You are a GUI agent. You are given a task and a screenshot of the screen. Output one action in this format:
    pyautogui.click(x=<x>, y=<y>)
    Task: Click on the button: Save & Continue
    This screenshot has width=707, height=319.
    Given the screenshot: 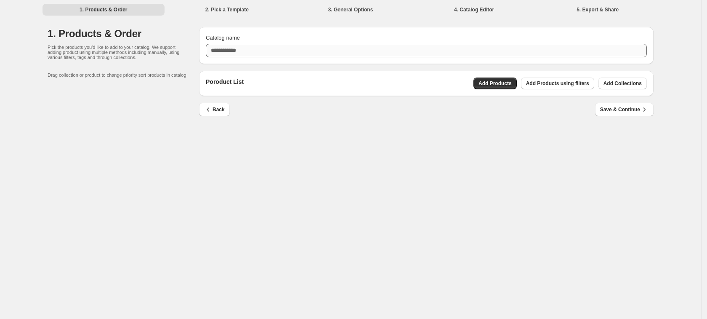 What is the action you would take?
    pyautogui.click(x=624, y=109)
    